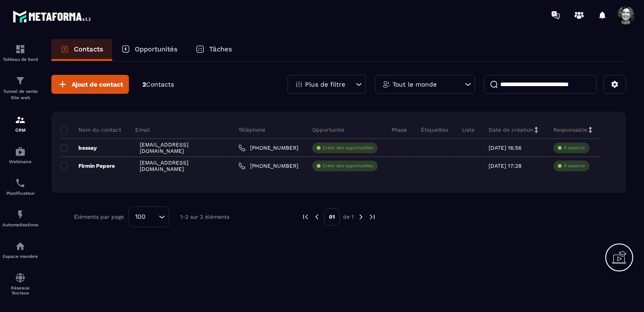 This screenshot has height=312, width=644. What do you see at coordinates (570, 130) in the screenshot?
I see `p: Responsable` at bounding box center [570, 130].